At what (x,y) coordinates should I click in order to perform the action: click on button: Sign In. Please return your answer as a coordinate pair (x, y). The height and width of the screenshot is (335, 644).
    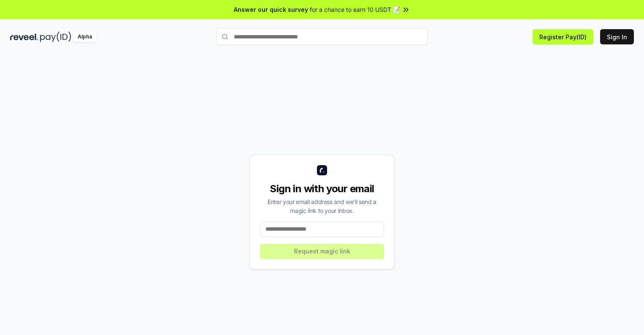
    Looking at the image, I should click on (617, 37).